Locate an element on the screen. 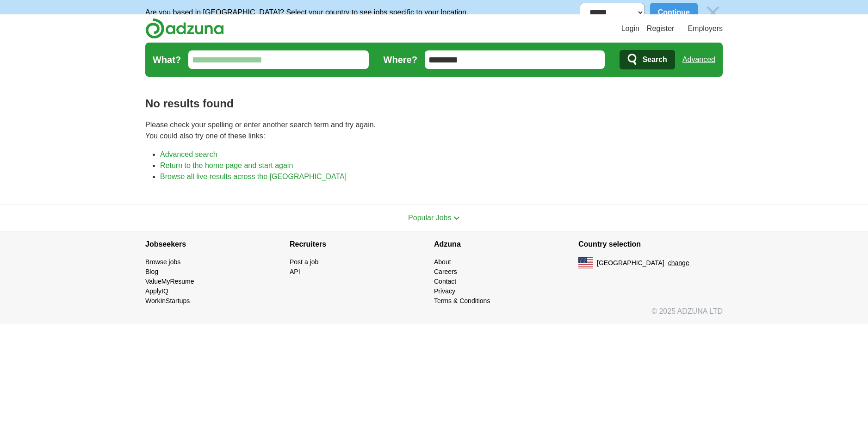 The height and width of the screenshot is (447, 868). p: Please check your spelling or enter another search term and try again. You could also try one of ... is located at coordinates (434, 130).